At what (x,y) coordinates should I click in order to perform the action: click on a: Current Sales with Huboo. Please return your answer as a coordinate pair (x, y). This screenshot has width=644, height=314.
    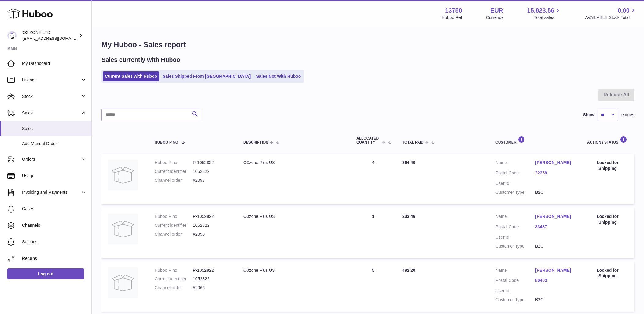
    Looking at the image, I should click on (131, 76).